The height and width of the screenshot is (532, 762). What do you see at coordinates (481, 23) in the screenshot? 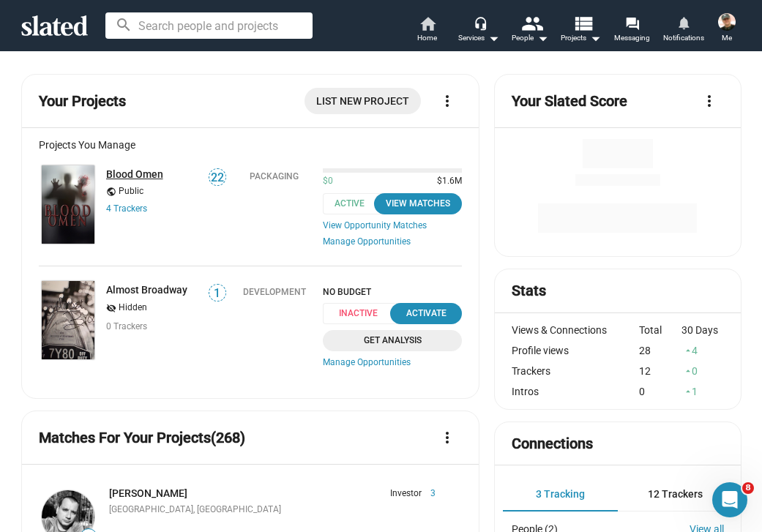
I see `mat-icon: headset_mic` at bounding box center [481, 23].